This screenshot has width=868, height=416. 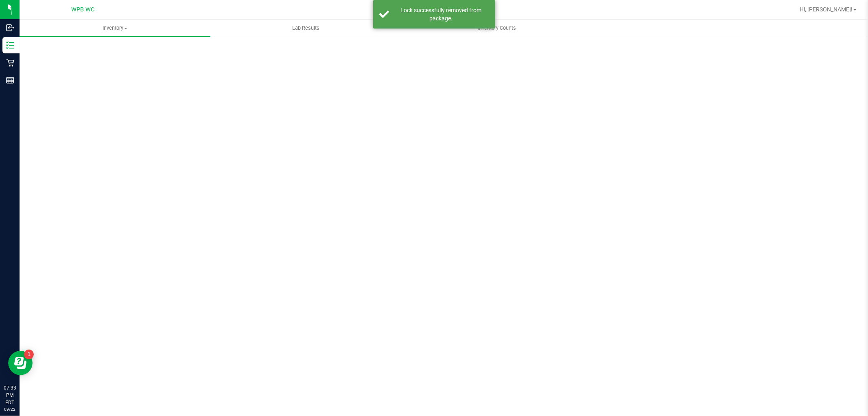 I want to click on inline-svg: Inbound, so click(x=11, y=27).